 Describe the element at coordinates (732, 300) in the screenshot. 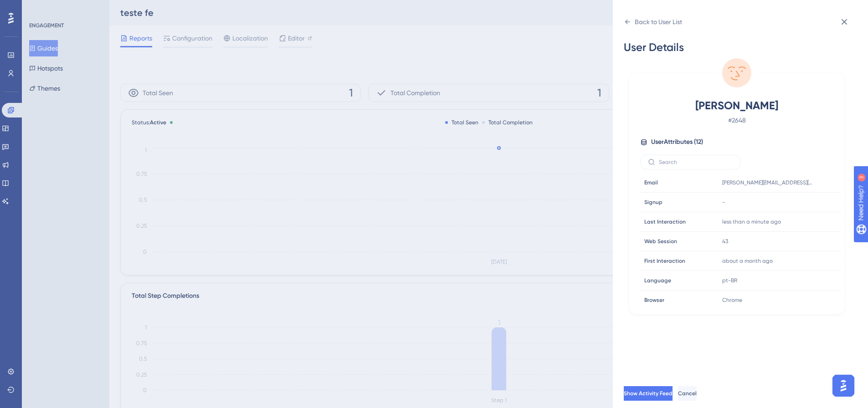

I see `span: Chrome` at that location.